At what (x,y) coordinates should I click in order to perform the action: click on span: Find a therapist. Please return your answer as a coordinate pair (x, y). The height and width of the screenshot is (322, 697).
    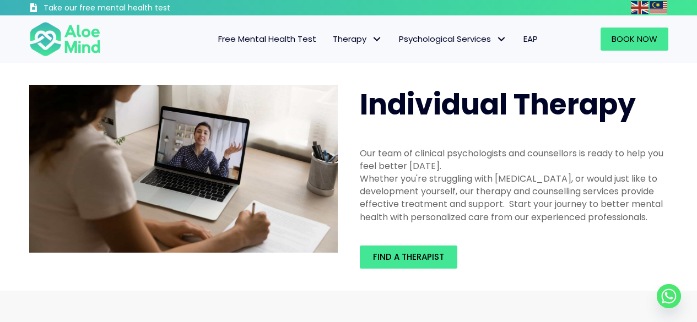
    Looking at the image, I should click on (408, 257).